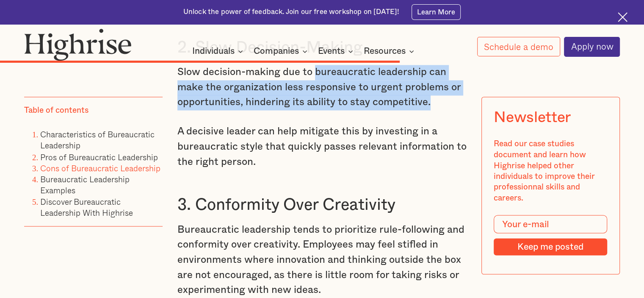  I want to click on p: A decisive leader can help mitigate this by investing in a bureaucratic style that quickly passes..., so click(322, 147).